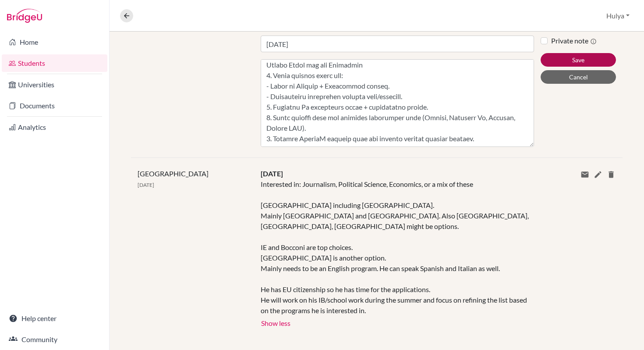  I want to click on a: Students, so click(55, 63).